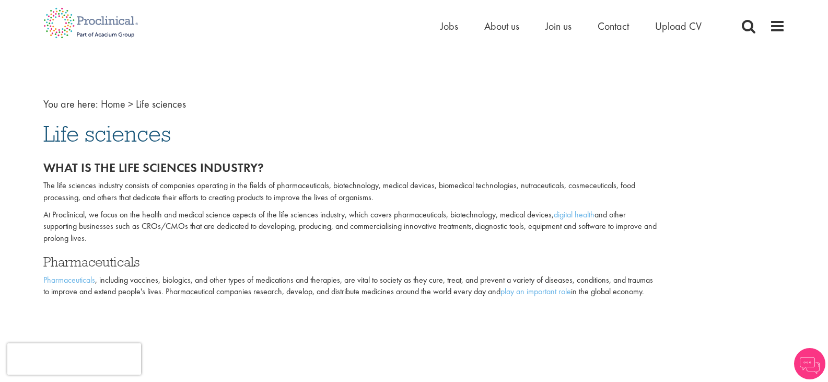 The height and width of the screenshot is (382, 828). I want to click on a: Contact, so click(613, 26).